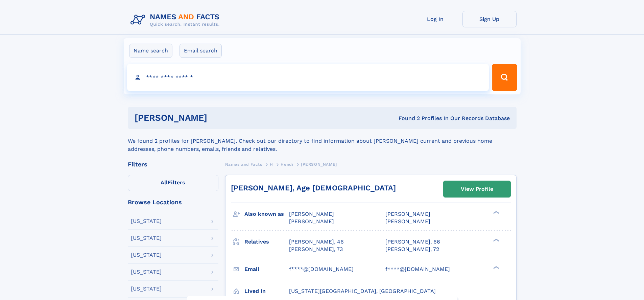 The image size is (644, 300). I want to click on a: Sign Up, so click(490, 19).